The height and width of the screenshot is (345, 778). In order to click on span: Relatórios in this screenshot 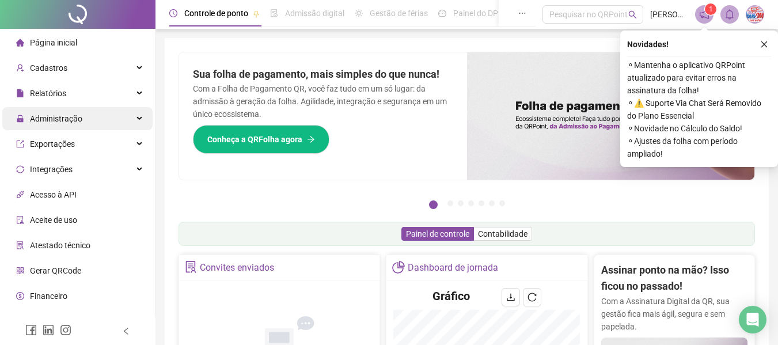, I will do `click(48, 93)`.